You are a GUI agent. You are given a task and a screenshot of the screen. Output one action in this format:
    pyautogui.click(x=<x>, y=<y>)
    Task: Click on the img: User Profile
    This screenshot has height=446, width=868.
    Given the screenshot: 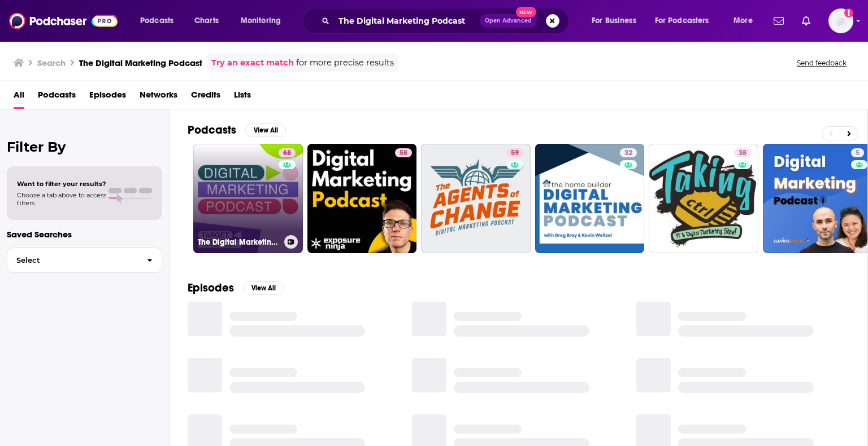 What is the action you would take?
    pyautogui.click(x=840, y=21)
    